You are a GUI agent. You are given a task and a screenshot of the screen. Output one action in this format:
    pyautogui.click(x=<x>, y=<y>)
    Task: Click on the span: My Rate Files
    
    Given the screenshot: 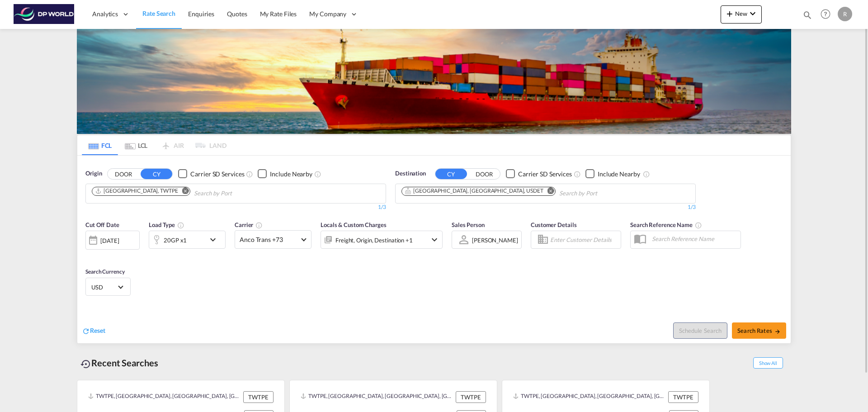 What is the action you would take?
    pyautogui.click(x=278, y=14)
    